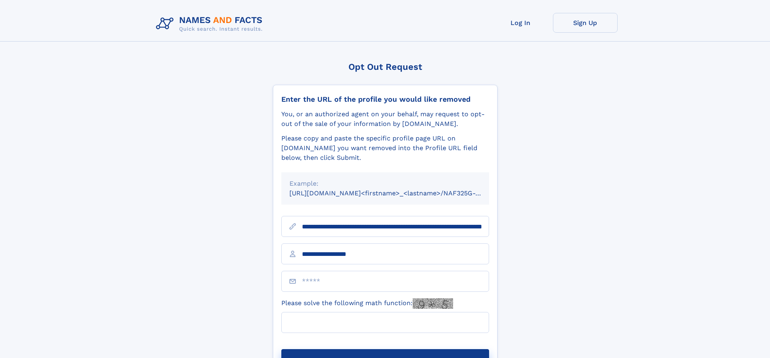 The height and width of the screenshot is (358, 770). What do you see at coordinates (520, 23) in the screenshot?
I see `a: Log In` at bounding box center [520, 23].